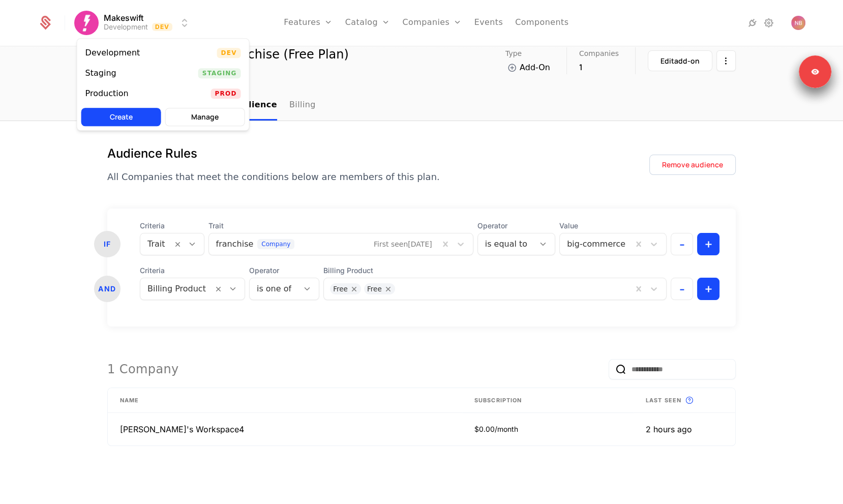 The image size is (843, 504). I want to click on button: Manage, so click(205, 117).